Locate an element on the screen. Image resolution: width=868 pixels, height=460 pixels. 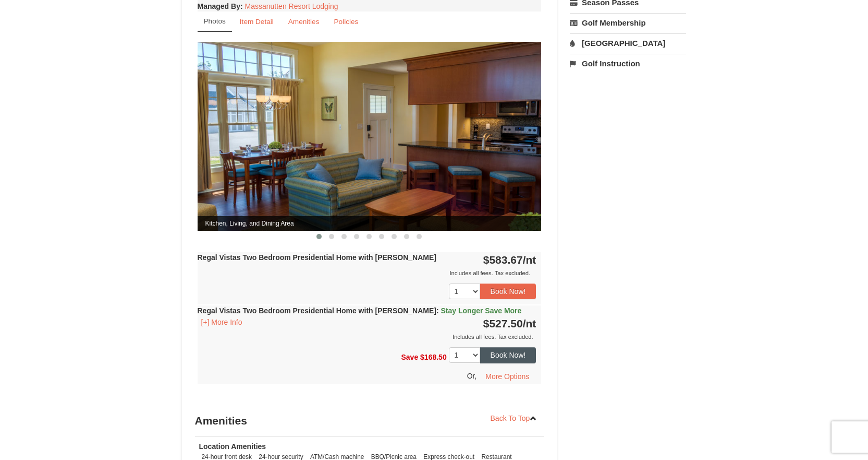
strong: $583.67 is located at coordinates (510, 260).